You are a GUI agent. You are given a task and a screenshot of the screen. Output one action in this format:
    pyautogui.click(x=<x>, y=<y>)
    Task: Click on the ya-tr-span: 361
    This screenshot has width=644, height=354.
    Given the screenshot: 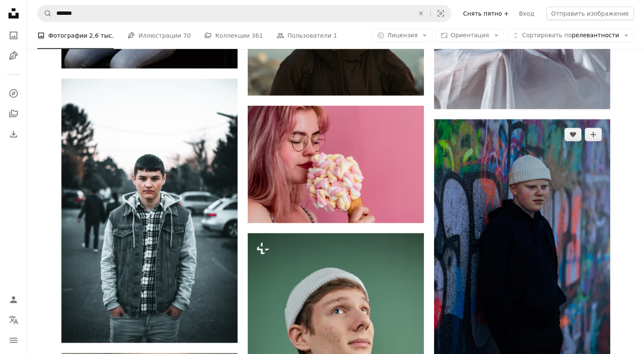 What is the action you would take?
    pyautogui.click(x=257, y=36)
    